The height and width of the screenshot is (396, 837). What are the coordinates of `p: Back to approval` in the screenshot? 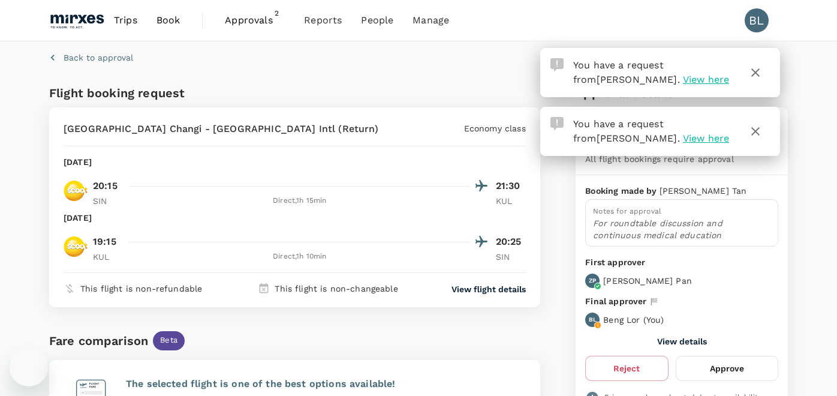 It's located at (98, 58).